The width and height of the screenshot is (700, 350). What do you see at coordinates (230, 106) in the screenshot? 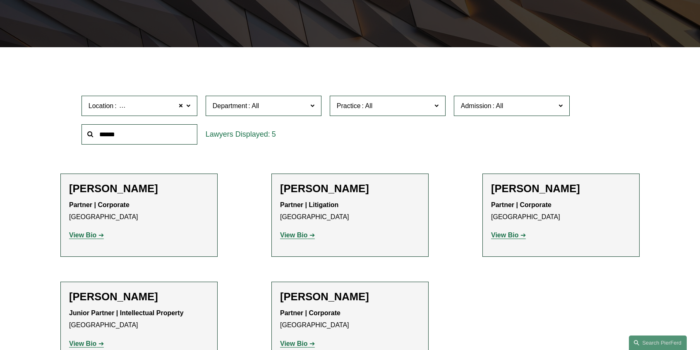
I see `span: Department` at bounding box center [230, 106].